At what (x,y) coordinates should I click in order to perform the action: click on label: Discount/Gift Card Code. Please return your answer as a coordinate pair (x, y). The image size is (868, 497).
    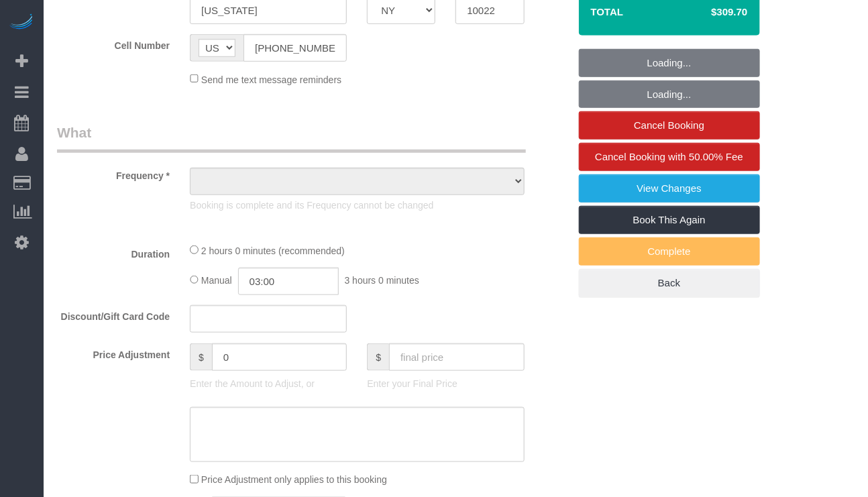
    Looking at the image, I should click on (113, 314).